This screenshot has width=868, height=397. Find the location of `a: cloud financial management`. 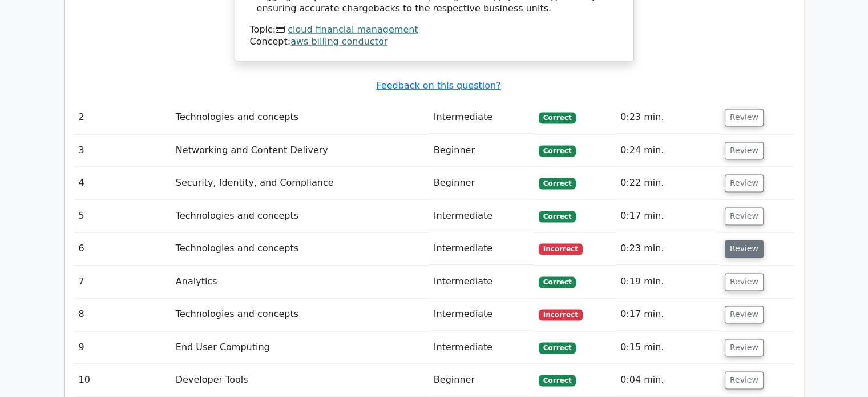

a: cloud financial management is located at coordinates (352, 29).